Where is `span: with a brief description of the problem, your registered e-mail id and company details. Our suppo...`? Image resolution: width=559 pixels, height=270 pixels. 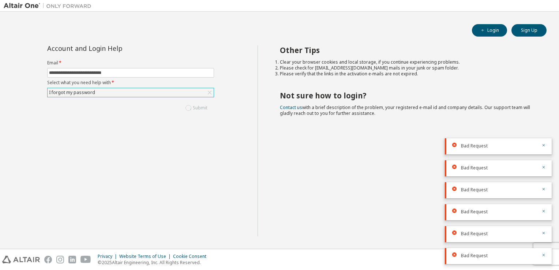
span: with a brief description of the problem, your registered e-mail id and company details. Our suppo... is located at coordinates (405, 110).